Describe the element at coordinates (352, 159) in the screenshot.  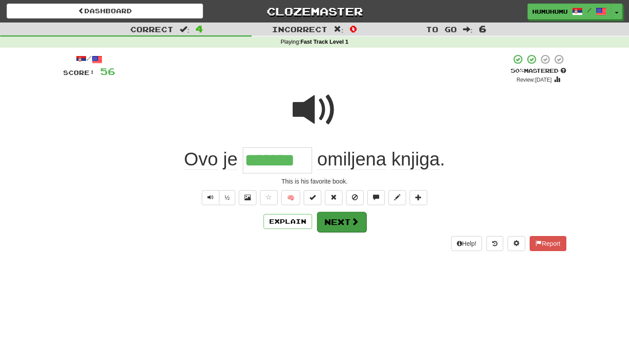
I see `span: omiljena` at that location.